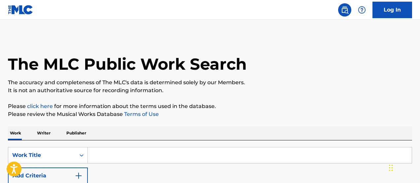 The image size is (420, 183). I want to click on a: Log In, so click(393, 10).